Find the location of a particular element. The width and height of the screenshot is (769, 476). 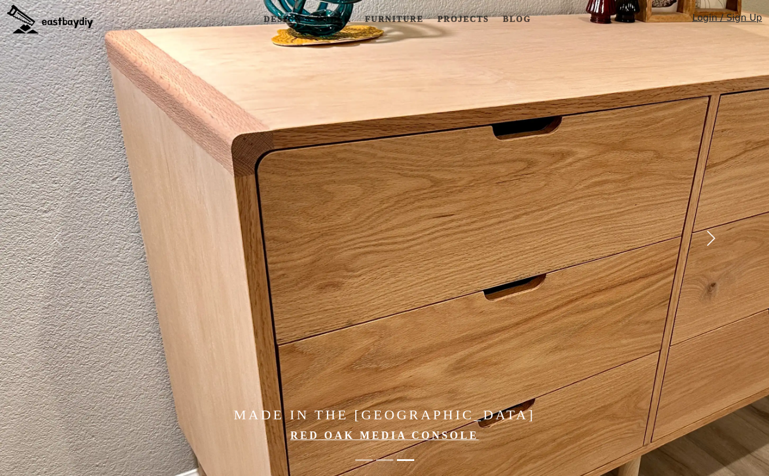

a: Blog is located at coordinates (516, 19).